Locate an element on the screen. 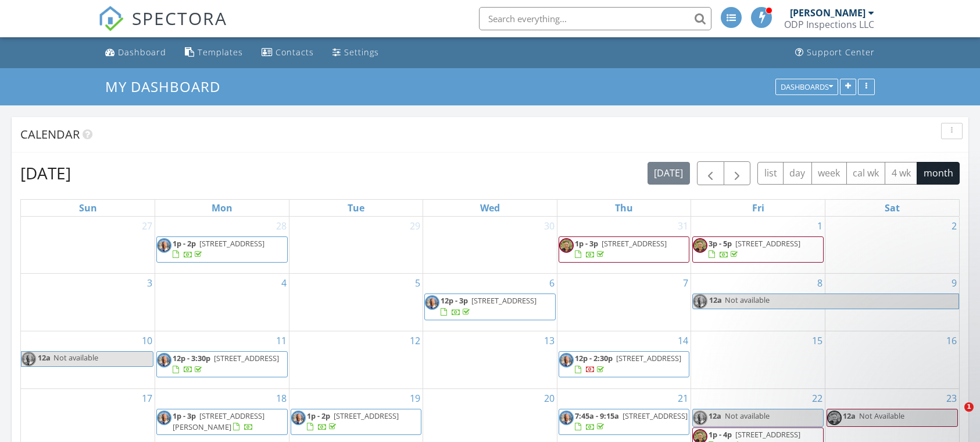  button: month is located at coordinates (938, 173).